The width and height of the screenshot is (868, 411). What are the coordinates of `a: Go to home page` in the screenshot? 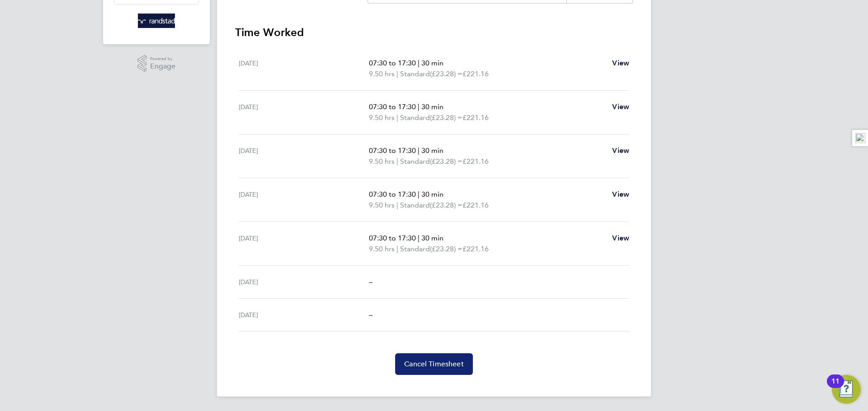 It's located at (156, 21).